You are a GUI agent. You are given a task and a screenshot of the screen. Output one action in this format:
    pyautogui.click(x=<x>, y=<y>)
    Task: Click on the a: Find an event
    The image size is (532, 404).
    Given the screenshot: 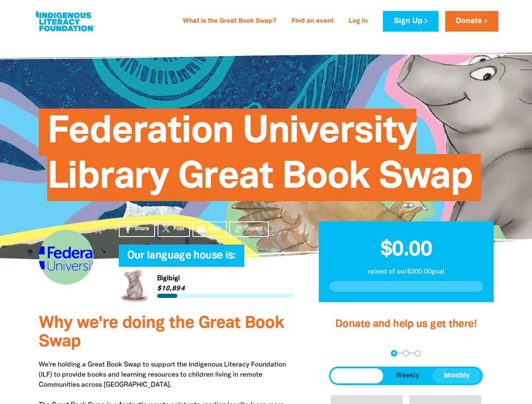 What is the action you would take?
    pyautogui.click(x=312, y=22)
    